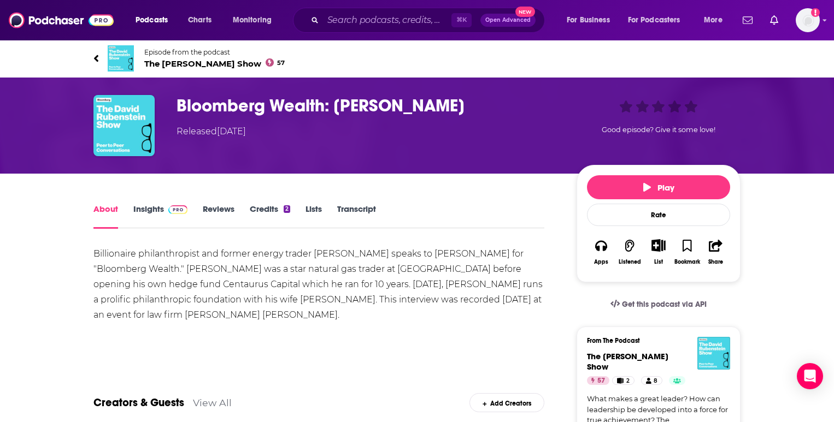  What do you see at coordinates (658, 304) in the screenshot?
I see `a: Get this podcast via API` at bounding box center [658, 304].